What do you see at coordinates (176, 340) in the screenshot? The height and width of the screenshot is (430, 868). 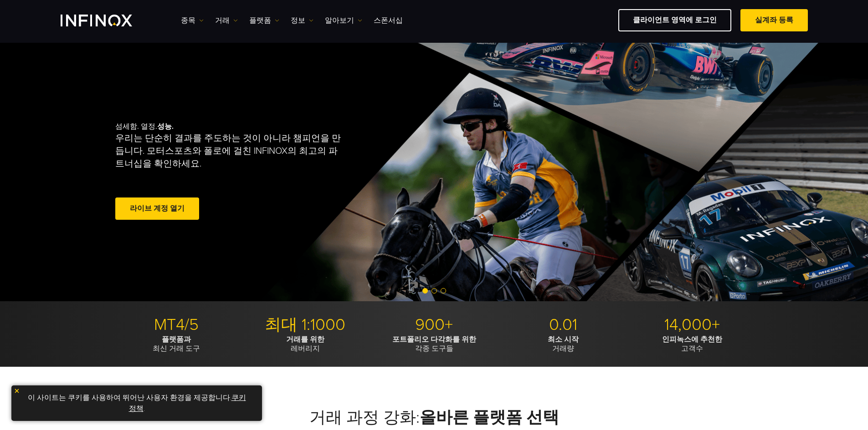 I see `strong: 플랫폼과` at bounding box center [176, 340].